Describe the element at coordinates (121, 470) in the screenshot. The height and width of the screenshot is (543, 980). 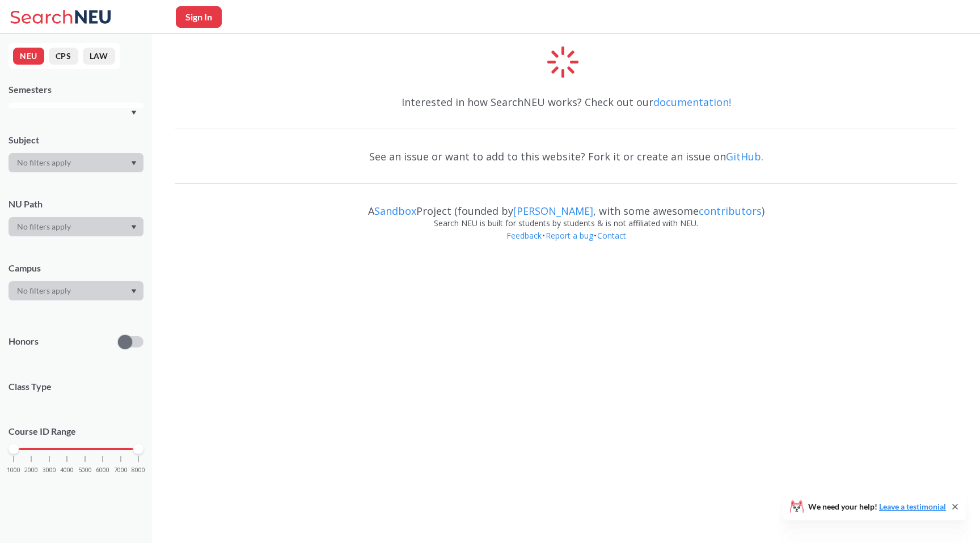
I see `span: 7000` at that location.